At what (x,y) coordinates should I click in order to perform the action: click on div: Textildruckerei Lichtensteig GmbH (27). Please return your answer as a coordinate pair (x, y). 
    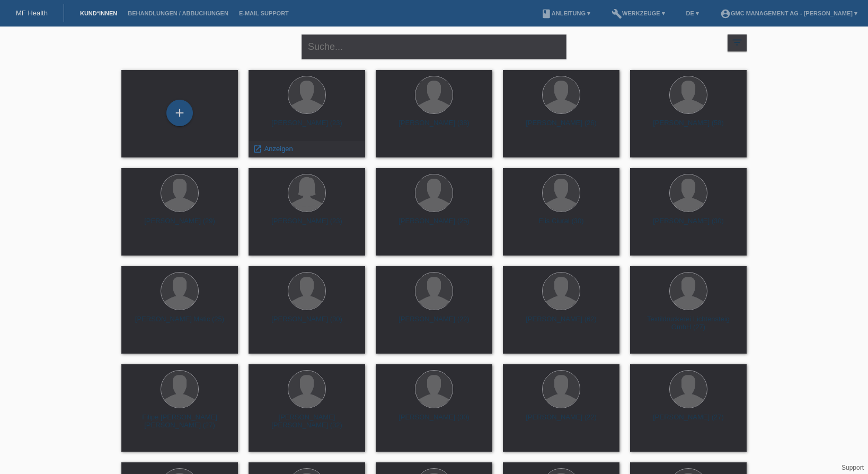
    Looking at the image, I should click on (688, 323).